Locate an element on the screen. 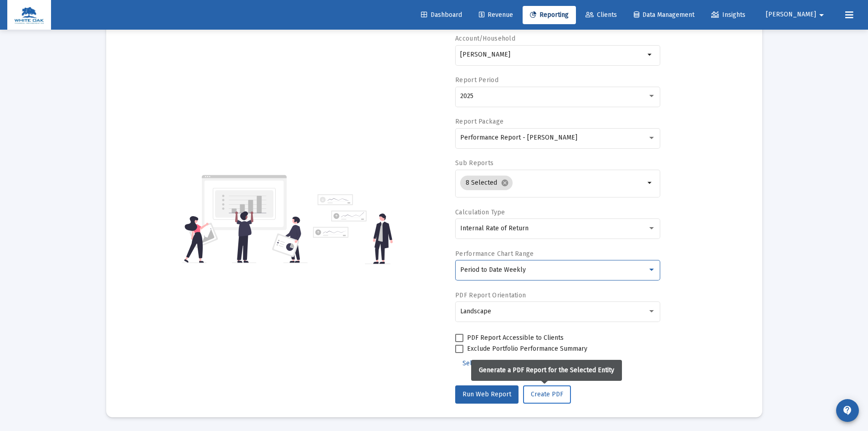 The width and height of the screenshot is (868, 431). span: Reporting is located at coordinates (549, 15).